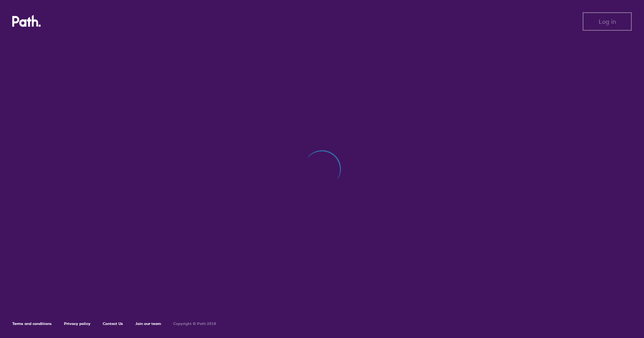 This screenshot has height=338, width=644. What do you see at coordinates (32, 323) in the screenshot?
I see `a: Terms and conditions` at bounding box center [32, 323].